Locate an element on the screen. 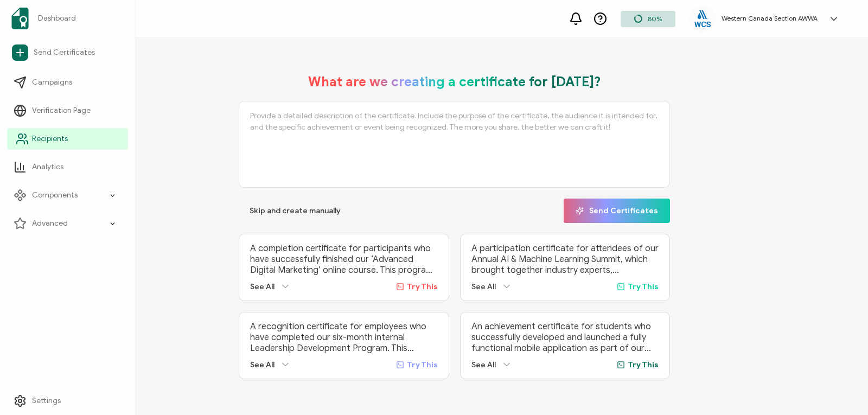  span: Recipients is located at coordinates (50, 138).